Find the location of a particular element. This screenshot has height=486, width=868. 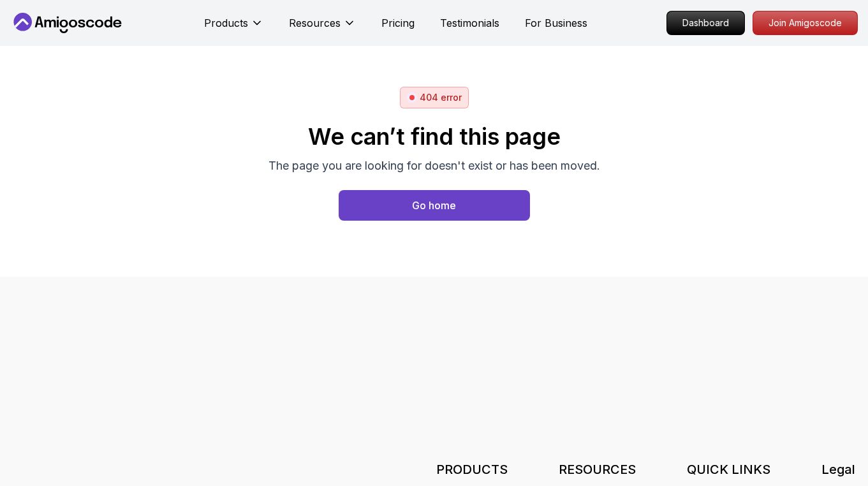

a: Home page is located at coordinates (434, 205).